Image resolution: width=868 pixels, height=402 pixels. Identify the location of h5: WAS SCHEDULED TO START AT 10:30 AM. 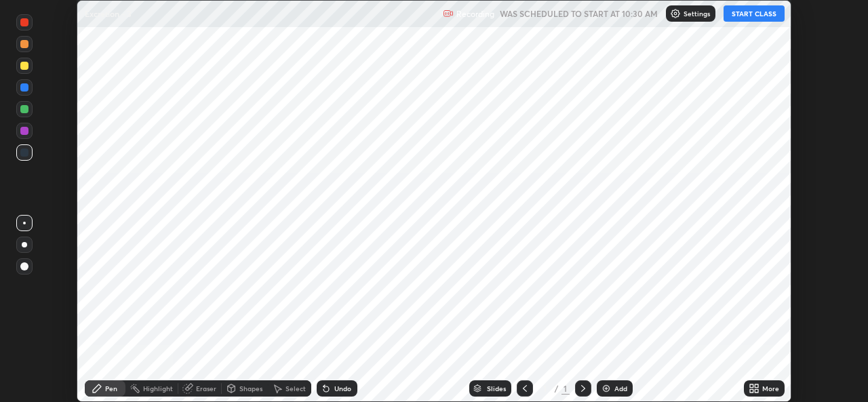
(578, 13).